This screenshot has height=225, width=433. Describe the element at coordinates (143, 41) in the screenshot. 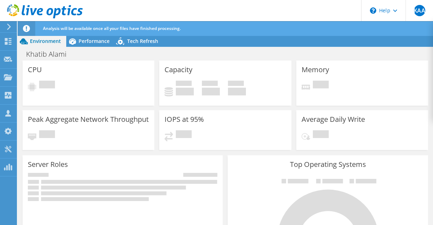

I see `span: Tech Refresh` at that location.